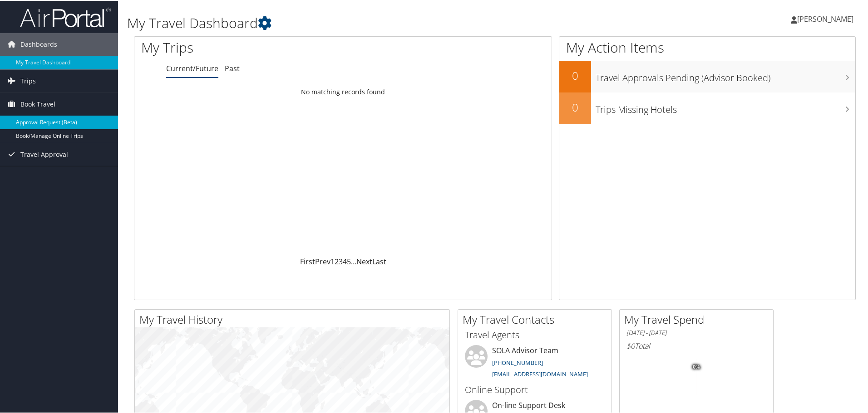 Image resolution: width=868 pixels, height=413 pixels. What do you see at coordinates (725, 107) in the screenshot?
I see `h3: Trips Missing Hotels` at bounding box center [725, 107].